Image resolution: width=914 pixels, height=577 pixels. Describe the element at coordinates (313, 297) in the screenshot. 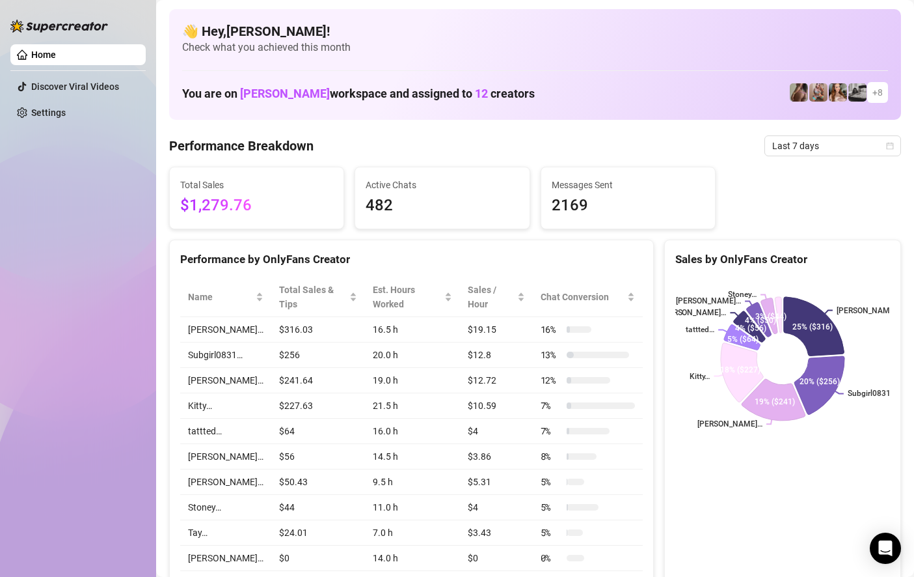

I see `span: Total Sales & Tips` at that location.